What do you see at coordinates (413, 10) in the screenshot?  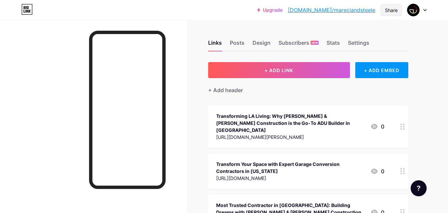 I see `img: mareciandsteele` at bounding box center [413, 10].